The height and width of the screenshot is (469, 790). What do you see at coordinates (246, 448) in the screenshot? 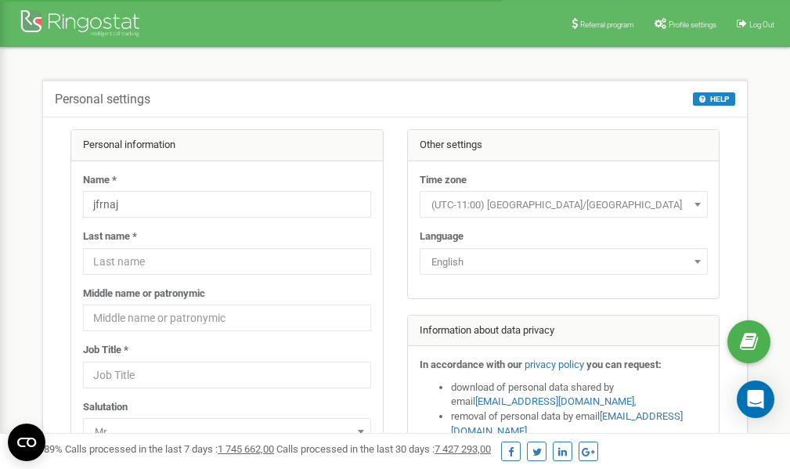
I see `u: 1 745 662,00` at bounding box center [246, 448].